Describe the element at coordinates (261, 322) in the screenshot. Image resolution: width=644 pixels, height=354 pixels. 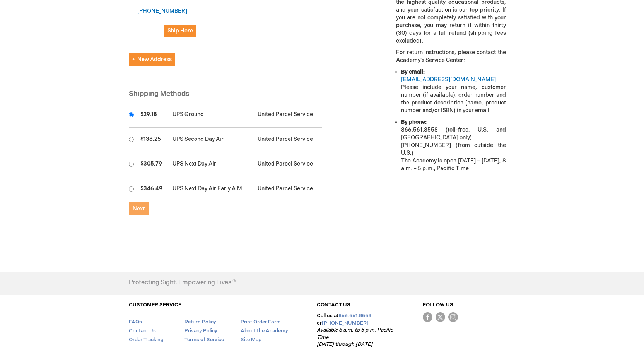
I see `a: Print Order Form` at that location.